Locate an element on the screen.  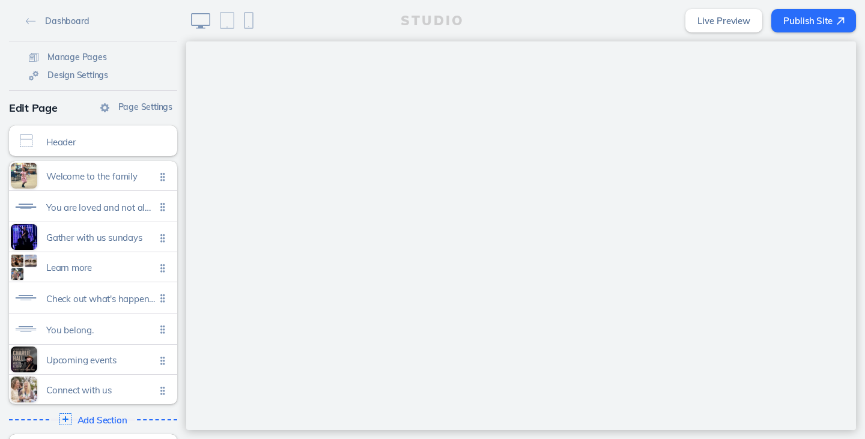
img: icon-gear@2x.png is located at coordinates (105, 108).